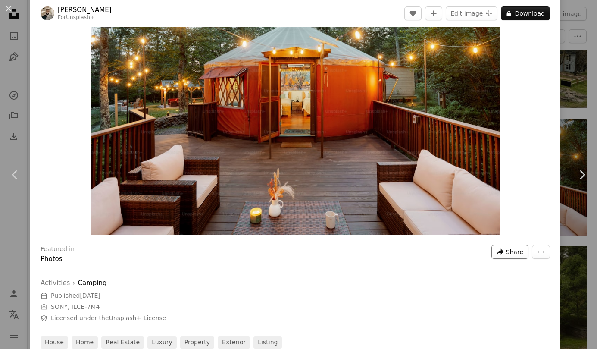  What do you see at coordinates (84, 342) in the screenshot?
I see `a: home` at bounding box center [84, 342].